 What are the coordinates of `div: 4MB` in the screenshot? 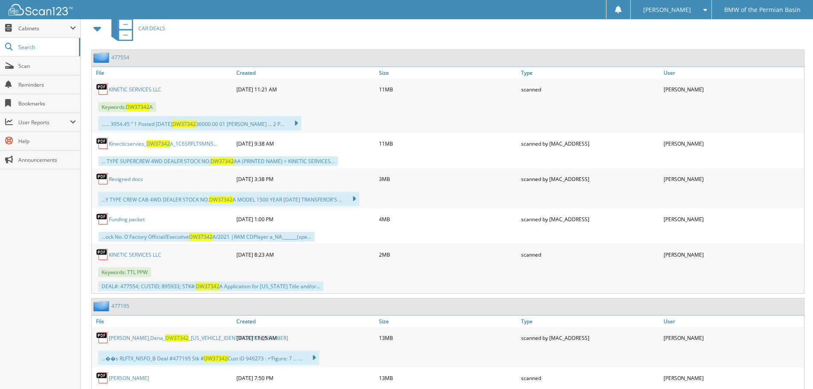 It's located at (448, 219).